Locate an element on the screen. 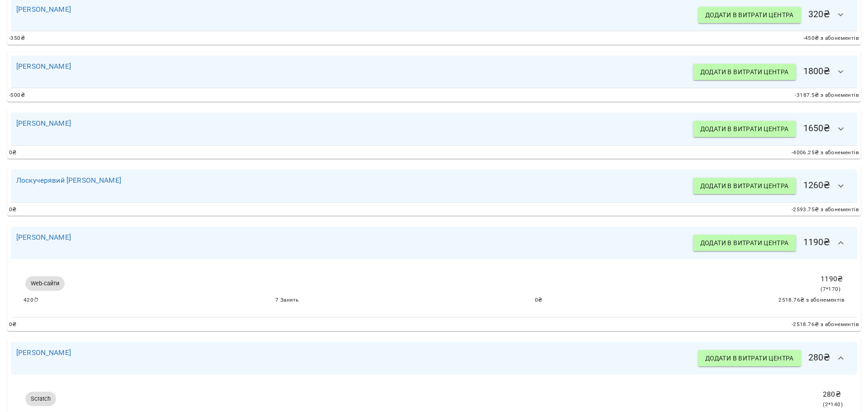  h6: 1800 ₴ is located at coordinates (772, 72).